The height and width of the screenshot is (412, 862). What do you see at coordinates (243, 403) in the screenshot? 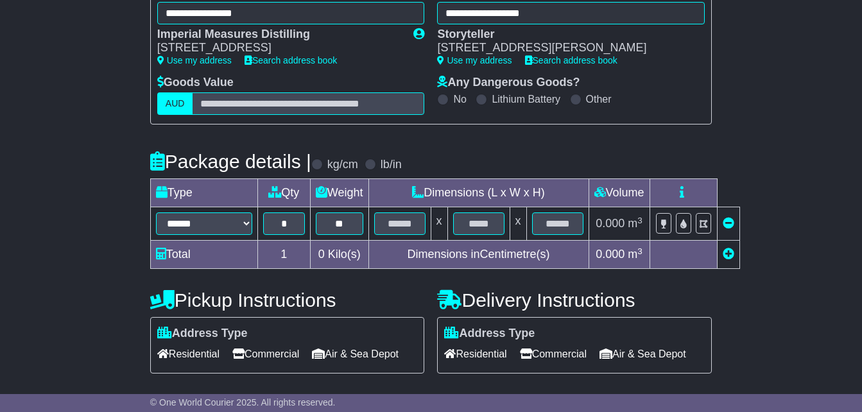
I see `span: © One World Courier 2025. All rights reserved.` at bounding box center [243, 403].